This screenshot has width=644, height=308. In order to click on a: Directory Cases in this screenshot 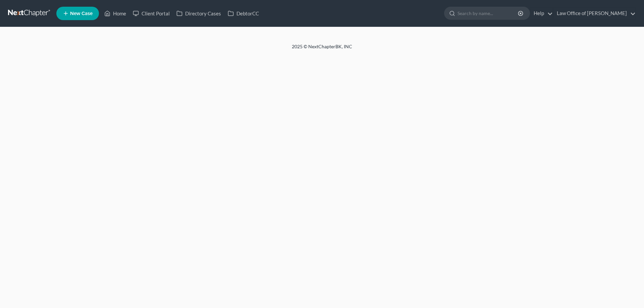, I will do `click(199, 14)`.